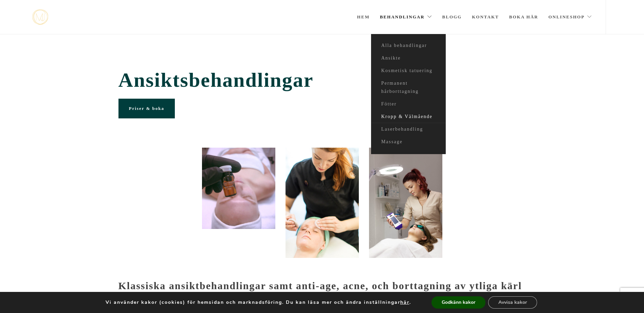 The height and width of the screenshot is (313, 644). Describe the element at coordinates (409, 58) in the screenshot. I see `a: Ansikte` at that location.